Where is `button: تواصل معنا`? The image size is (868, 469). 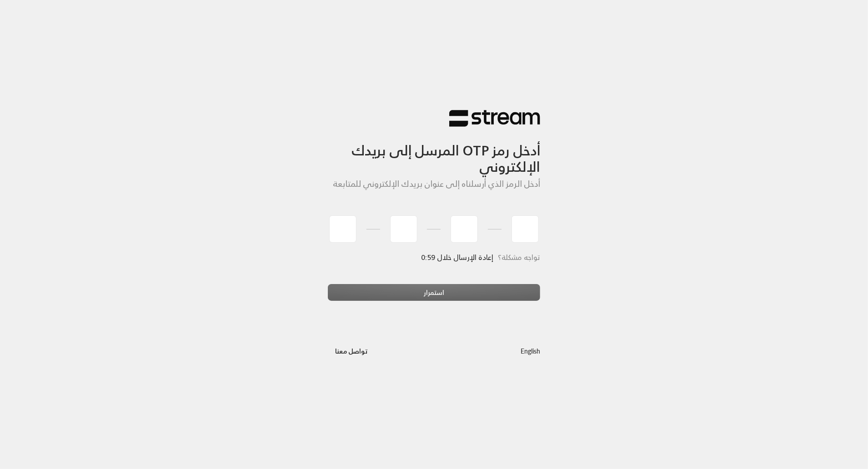
button: تواصل معنا is located at coordinates (352, 351).